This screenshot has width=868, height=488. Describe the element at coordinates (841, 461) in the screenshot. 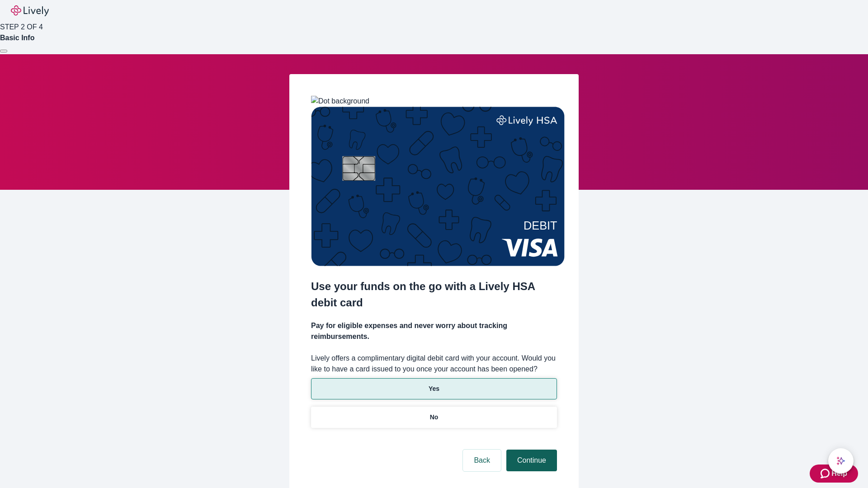

I see `button: chat` at that location.